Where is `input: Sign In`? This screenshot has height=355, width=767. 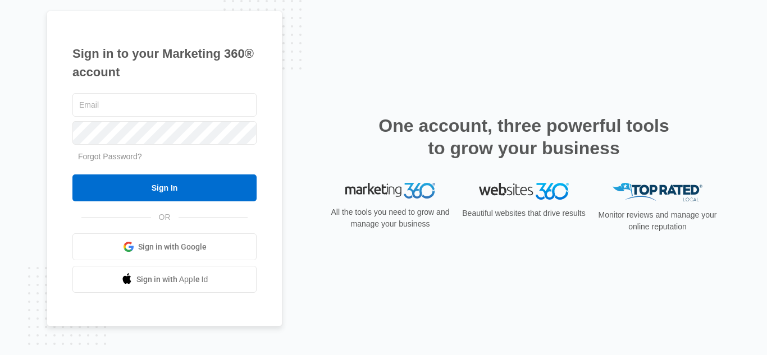
input: Sign In is located at coordinates (164, 188).